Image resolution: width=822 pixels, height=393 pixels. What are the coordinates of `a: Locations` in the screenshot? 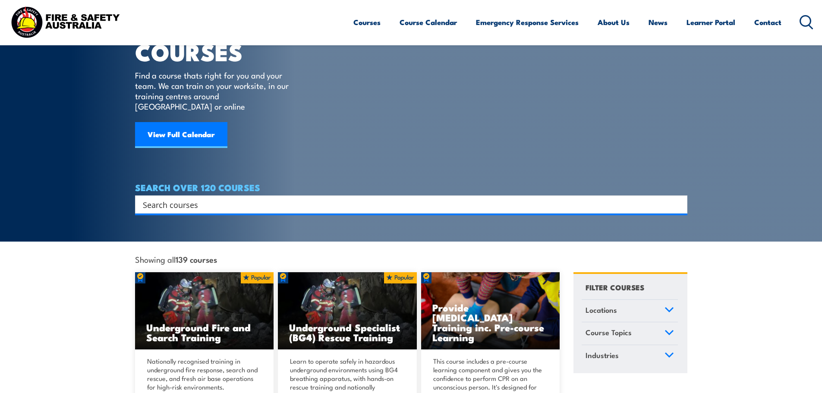 It's located at (630, 311).